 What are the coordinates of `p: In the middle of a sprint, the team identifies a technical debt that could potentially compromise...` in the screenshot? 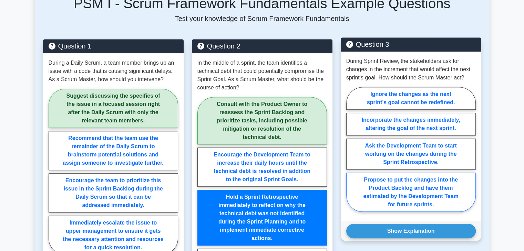 It's located at (262, 75).